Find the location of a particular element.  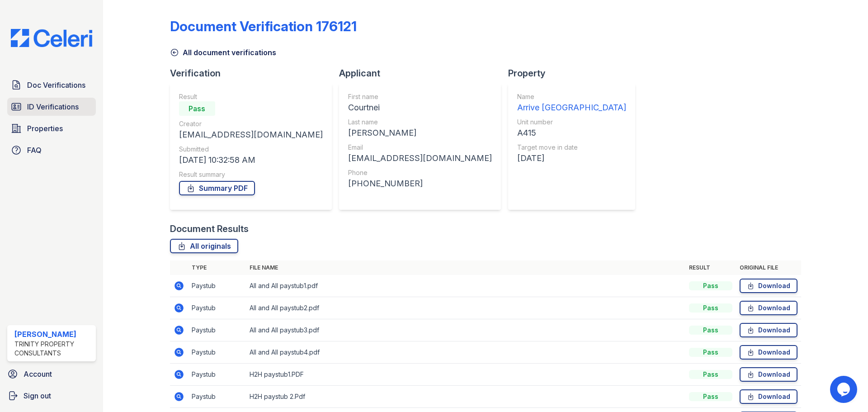

div: A415 is located at coordinates (572, 133).